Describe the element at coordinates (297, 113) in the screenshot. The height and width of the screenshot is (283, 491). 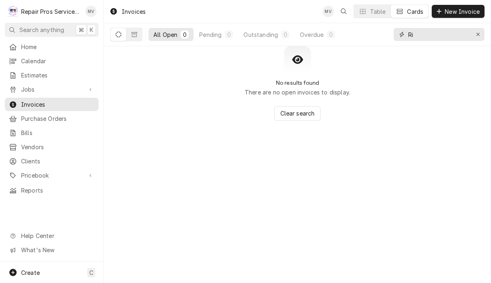
I see `span: Clear search` at that location.